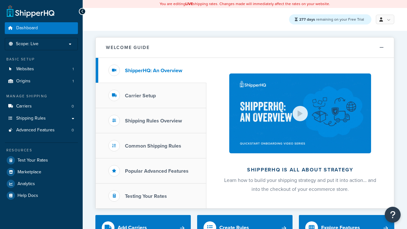  I want to click on span: Carriers, so click(24, 106).